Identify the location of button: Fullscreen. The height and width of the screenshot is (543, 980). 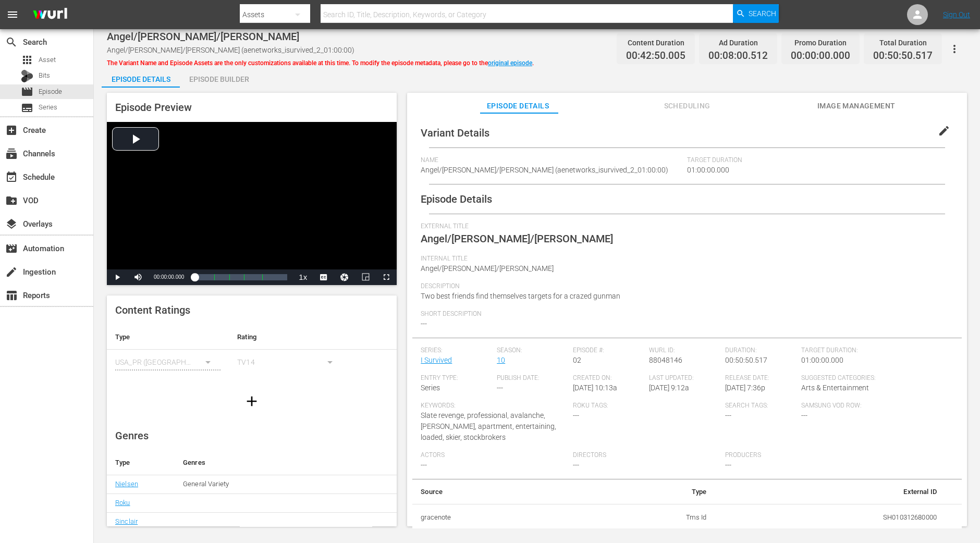
(386, 277).